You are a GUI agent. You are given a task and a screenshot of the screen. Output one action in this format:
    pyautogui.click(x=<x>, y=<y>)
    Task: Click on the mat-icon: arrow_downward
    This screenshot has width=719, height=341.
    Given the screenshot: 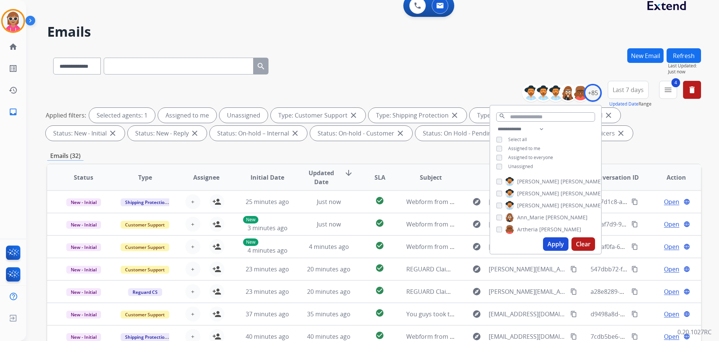 What is the action you would take?
    pyautogui.click(x=349, y=173)
    